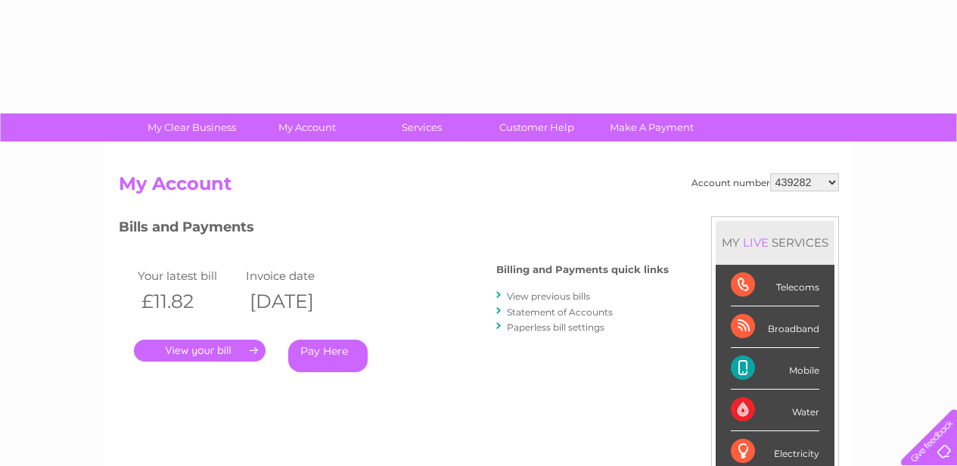  I want to click on h2: My Account, so click(479, 188).